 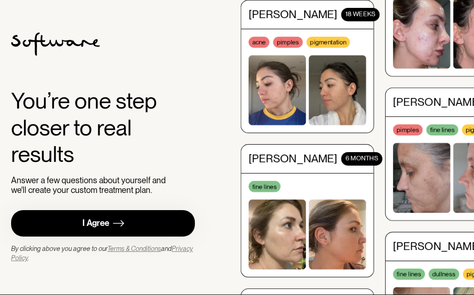 I want to click on div: acne, so click(x=259, y=38).